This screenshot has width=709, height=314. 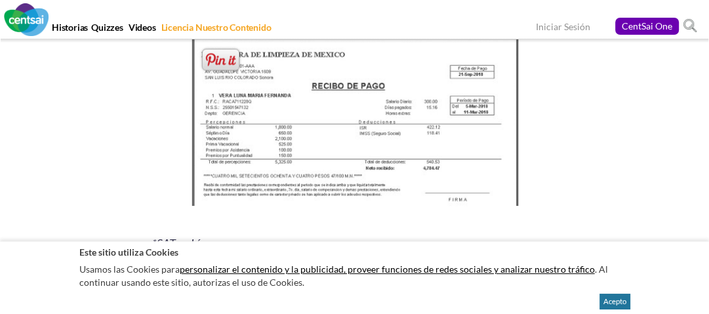 What do you see at coordinates (615, 302) in the screenshot?
I see `button: Acepto` at bounding box center [615, 302].